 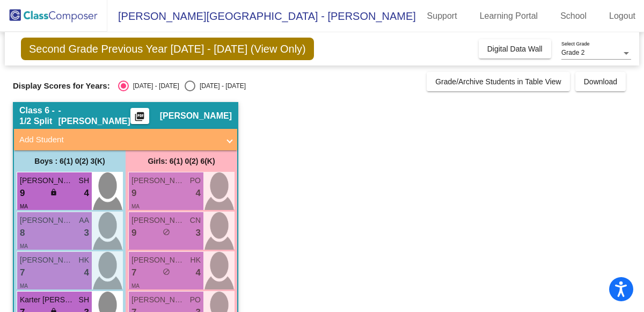 What do you see at coordinates (498, 81) in the screenshot?
I see `span: Grade/Archive Students in Table View` at bounding box center [498, 81].